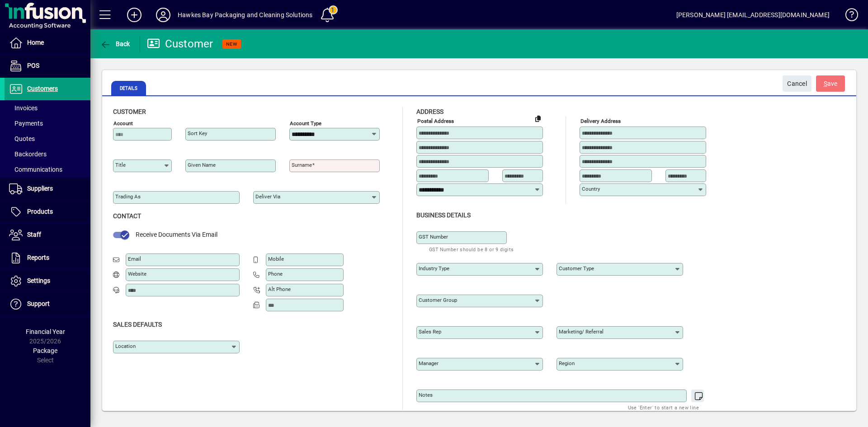 This screenshot has width=868, height=427. I want to click on a: Quotes, so click(48, 139).